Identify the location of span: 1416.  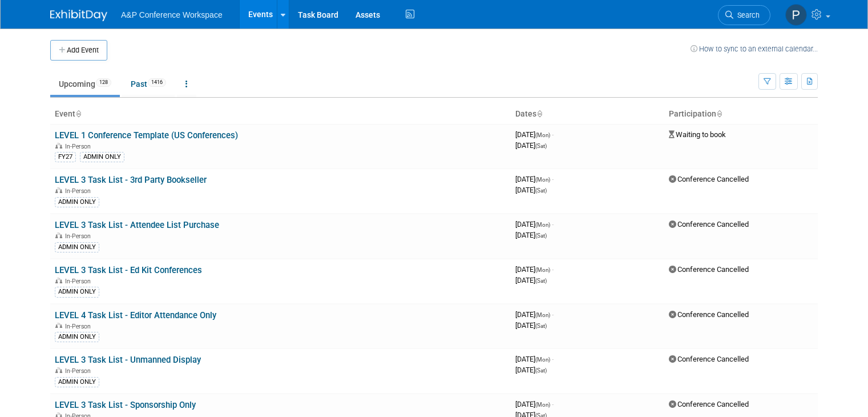
(157, 82).